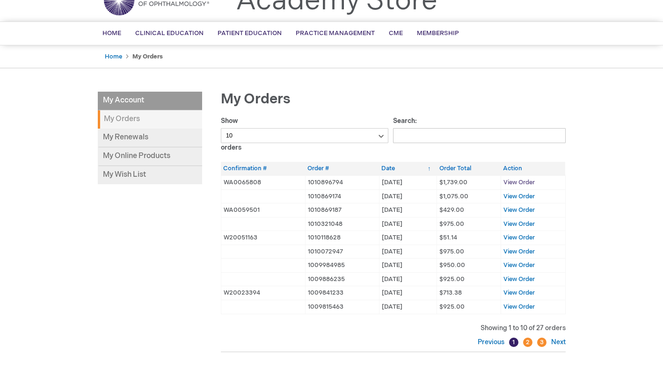 This screenshot has width=663, height=390. Describe the element at coordinates (112, 33) in the screenshot. I see `span: Home` at that location.